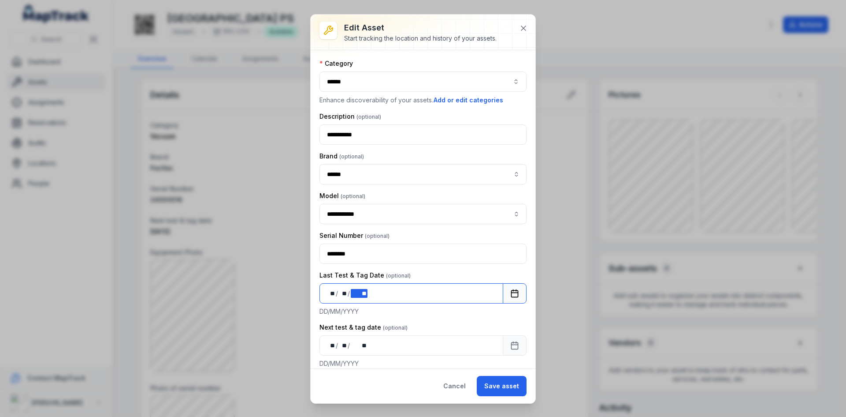  I want to click on label: Next test & tag date, so click(364, 327).